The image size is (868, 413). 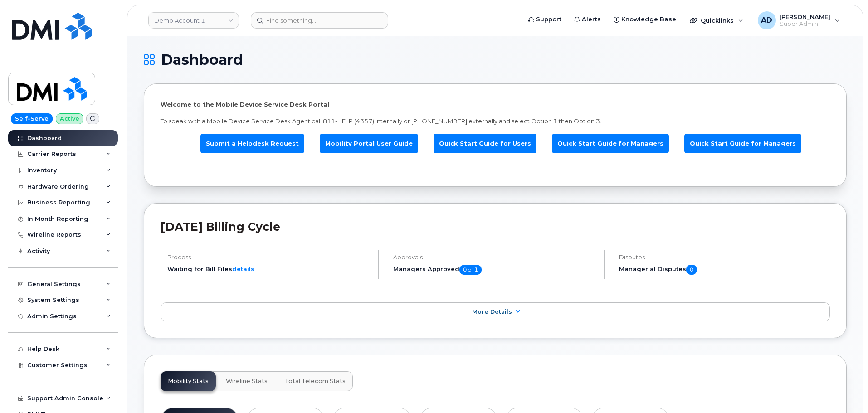 I want to click on span: More Details, so click(x=492, y=312).